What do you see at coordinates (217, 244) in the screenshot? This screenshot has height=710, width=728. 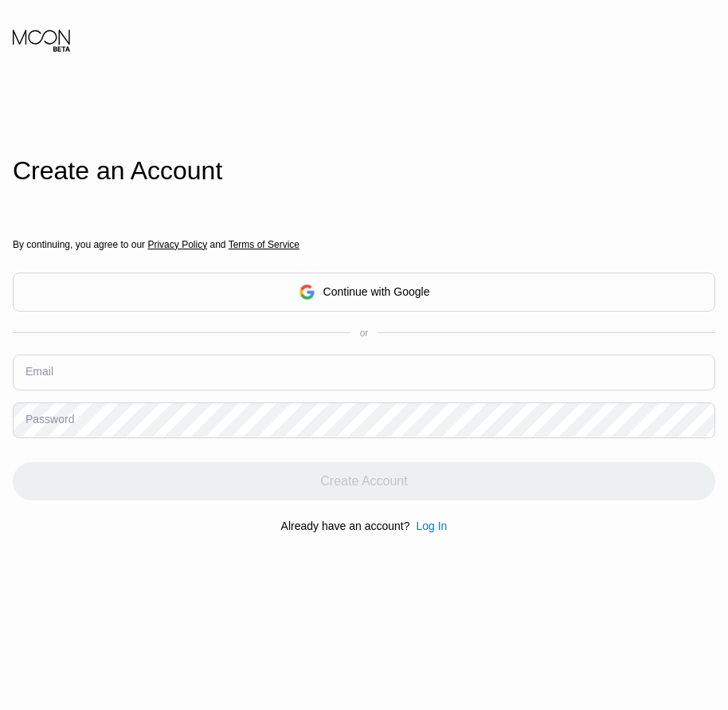 I see `span: and` at bounding box center [217, 244].